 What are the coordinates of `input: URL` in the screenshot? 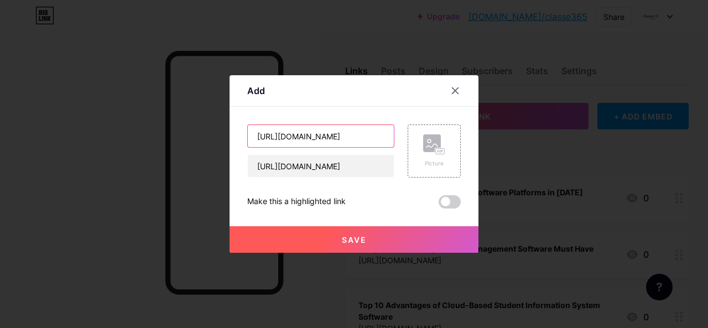 It's located at (321, 166).